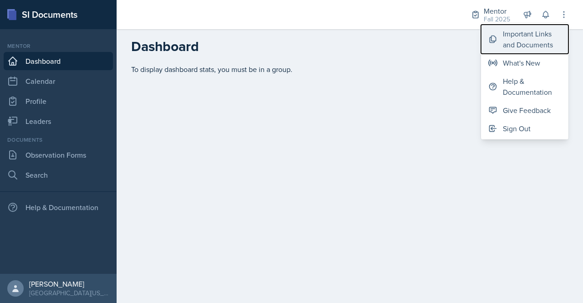 The width and height of the screenshot is (583, 303). Describe the element at coordinates (525, 39) in the screenshot. I see `button: Important Links and Documents` at that location.